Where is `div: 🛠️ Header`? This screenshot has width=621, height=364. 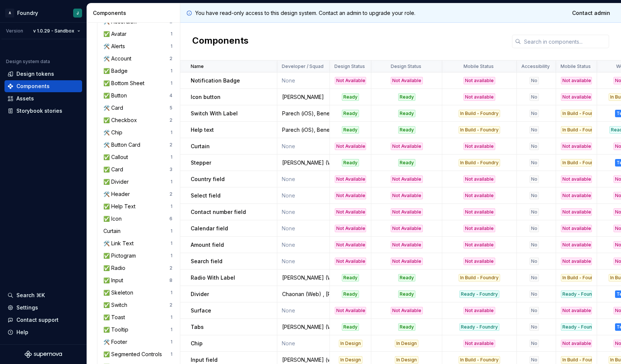
div: 🛠️ Header is located at coordinates (118, 193).